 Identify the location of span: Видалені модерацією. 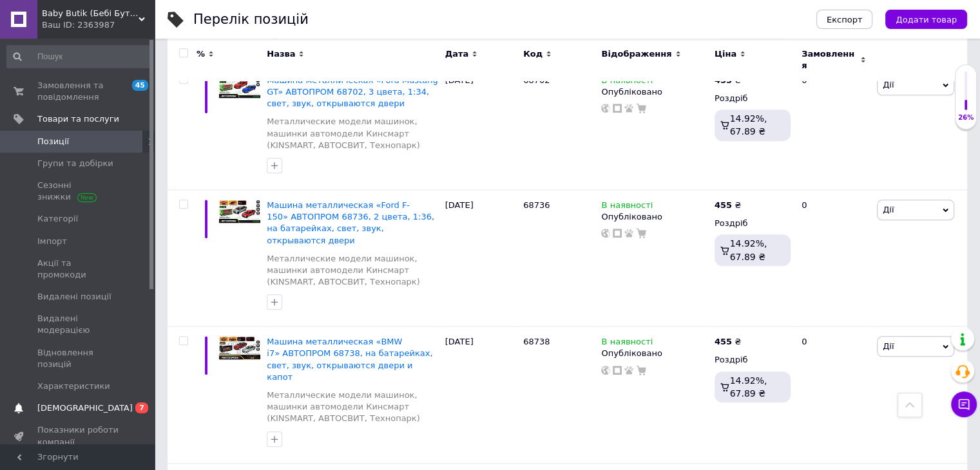
(78, 325).